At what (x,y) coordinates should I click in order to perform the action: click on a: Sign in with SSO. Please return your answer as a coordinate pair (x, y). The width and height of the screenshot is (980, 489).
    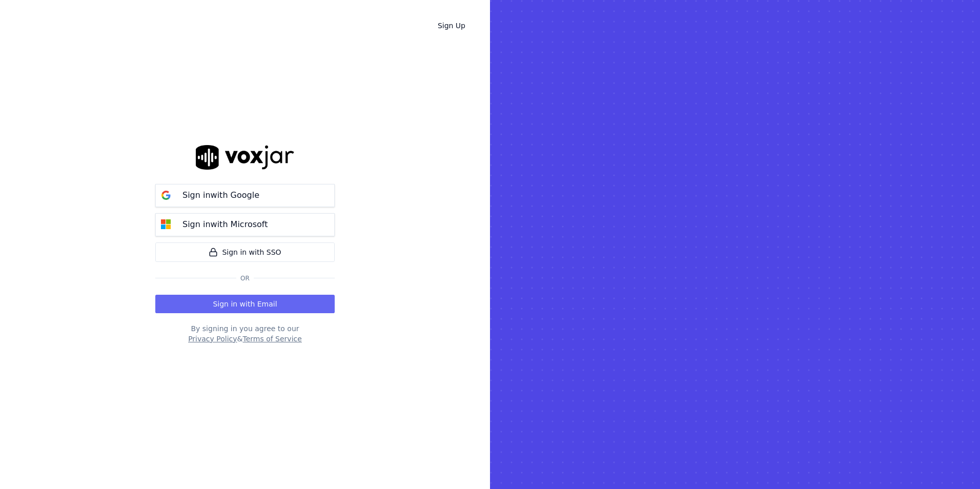
    Looking at the image, I should click on (245, 252).